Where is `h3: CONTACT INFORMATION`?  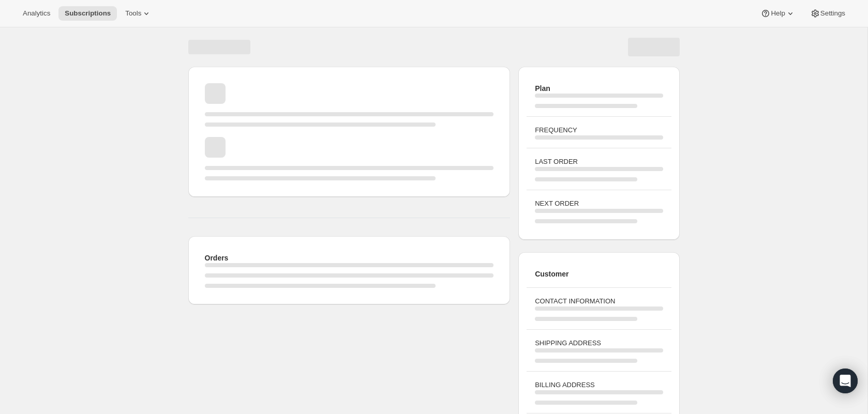 h3: CONTACT INFORMATION is located at coordinates (599, 301).